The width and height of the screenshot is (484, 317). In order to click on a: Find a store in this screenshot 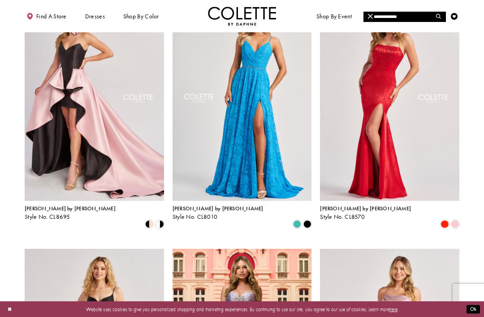, I will do `click(46, 16)`.